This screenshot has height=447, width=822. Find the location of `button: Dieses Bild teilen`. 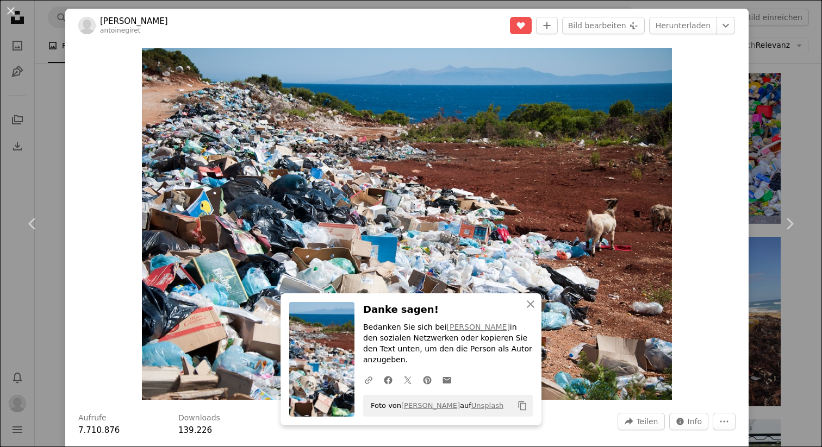

button: Dieses Bild teilen is located at coordinates (641, 422).